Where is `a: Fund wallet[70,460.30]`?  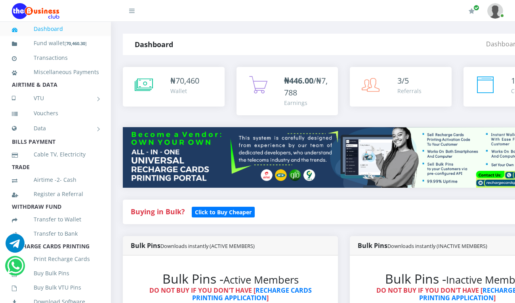 a: Fund wallet[70,460.30] is located at coordinates (55, 43).